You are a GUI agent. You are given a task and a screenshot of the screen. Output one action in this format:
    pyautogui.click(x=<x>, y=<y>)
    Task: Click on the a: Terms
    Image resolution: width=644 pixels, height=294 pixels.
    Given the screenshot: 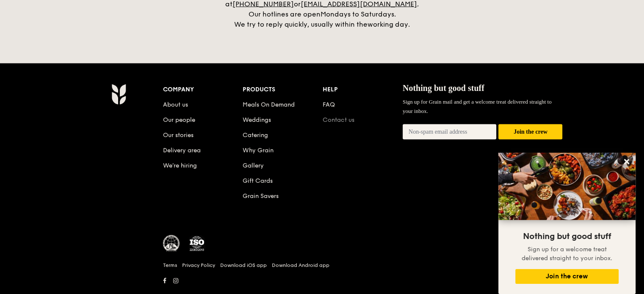 What is the action you would take?
    pyautogui.click(x=170, y=265)
    